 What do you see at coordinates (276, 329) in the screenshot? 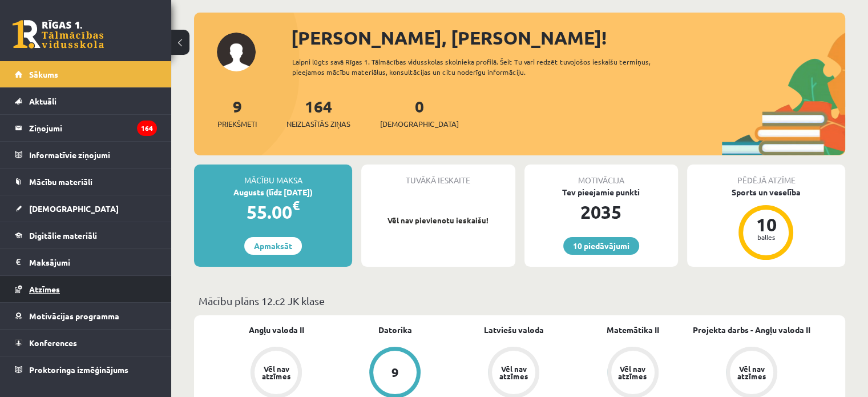
I see `a: Angļu valoda II` at bounding box center [276, 329].